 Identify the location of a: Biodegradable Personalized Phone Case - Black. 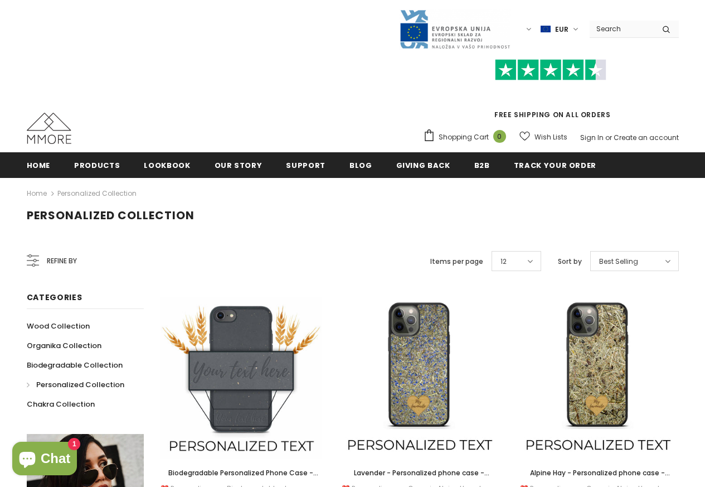
(241, 473).